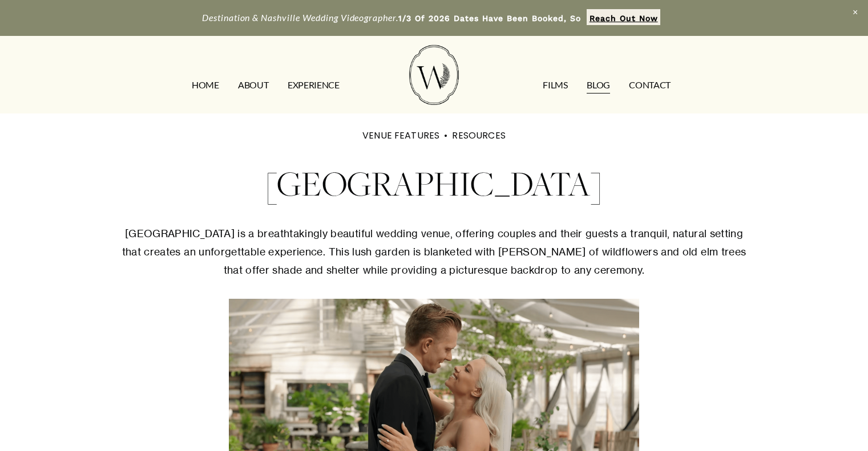 This screenshot has width=868, height=451. I want to click on a: Reach Out Now, so click(623, 17).